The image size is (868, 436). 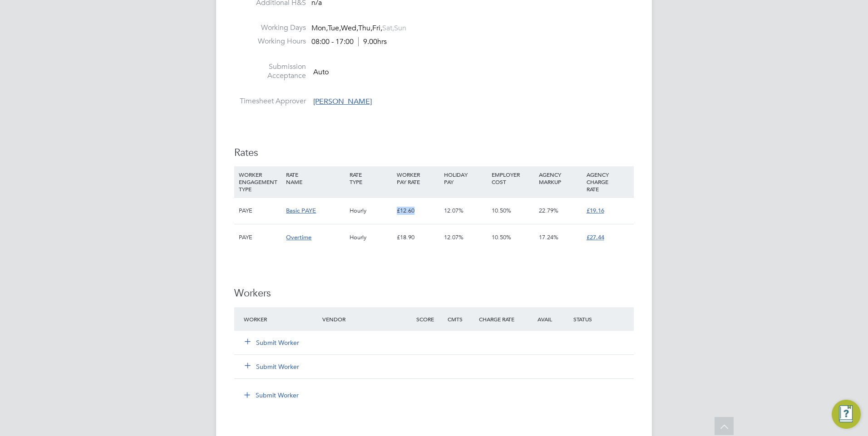 What do you see at coordinates (608, 182) in the screenshot?
I see `div: AGENCY CHARGE RATE` at bounding box center [608, 182].